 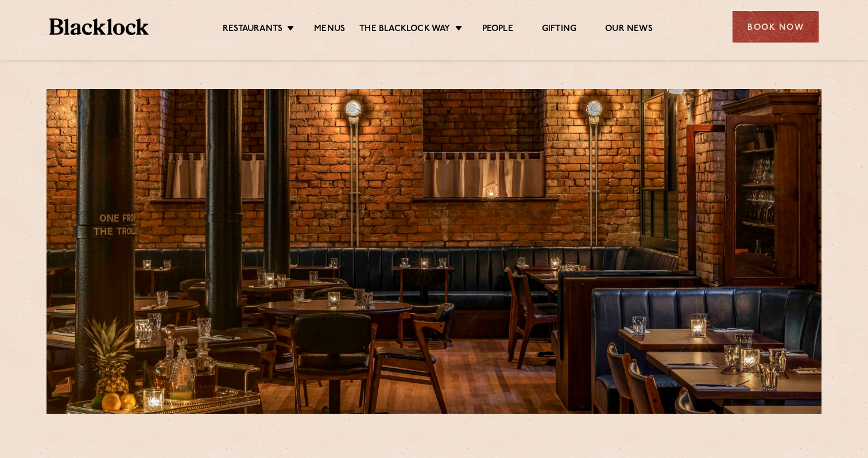 What do you see at coordinates (498, 30) in the screenshot?
I see `a: People` at bounding box center [498, 30].